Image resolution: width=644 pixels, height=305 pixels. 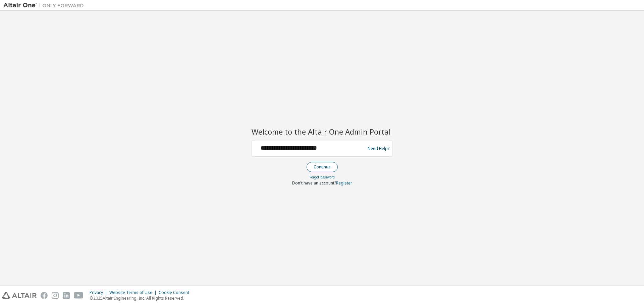 What do you see at coordinates (344, 183) in the screenshot?
I see `a: Register` at bounding box center [344, 183].